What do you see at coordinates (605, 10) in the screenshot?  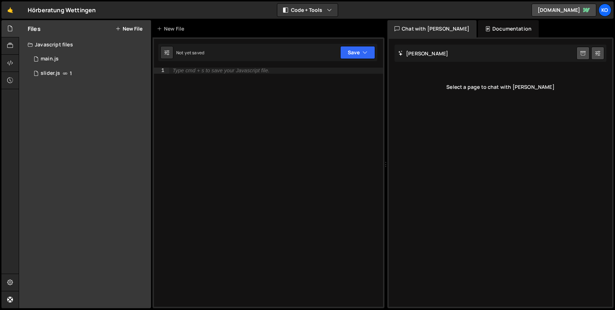 I see `div: KO` at bounding box center [605, 10].